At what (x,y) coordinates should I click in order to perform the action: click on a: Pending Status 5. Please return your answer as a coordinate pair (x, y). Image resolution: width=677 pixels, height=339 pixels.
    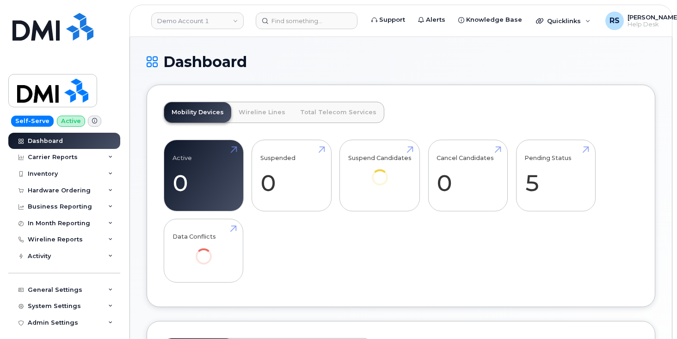
    Looking at the image, I should click on (556, 176).